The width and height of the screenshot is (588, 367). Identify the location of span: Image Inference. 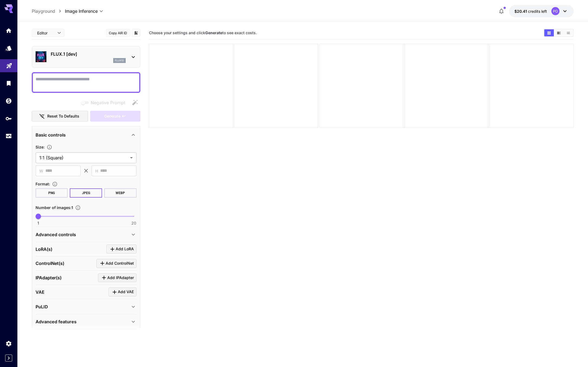
(81, 11).